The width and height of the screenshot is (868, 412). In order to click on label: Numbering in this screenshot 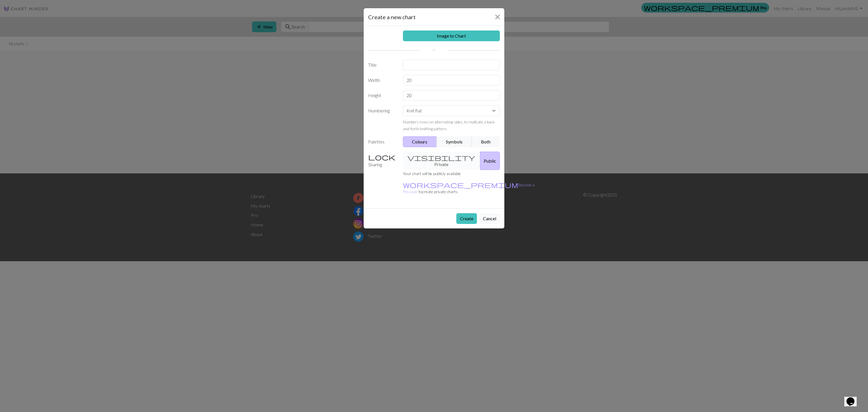, I will do `click(382, 119)`.